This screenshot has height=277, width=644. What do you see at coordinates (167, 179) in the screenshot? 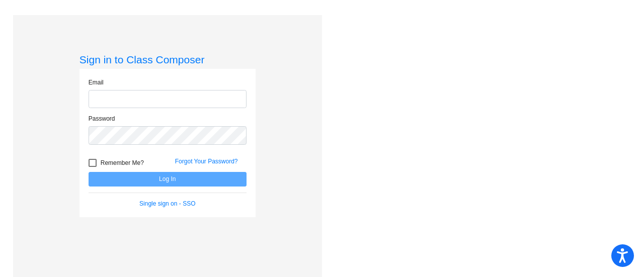
I see `button: Log In` at bounding box center [167, 179].